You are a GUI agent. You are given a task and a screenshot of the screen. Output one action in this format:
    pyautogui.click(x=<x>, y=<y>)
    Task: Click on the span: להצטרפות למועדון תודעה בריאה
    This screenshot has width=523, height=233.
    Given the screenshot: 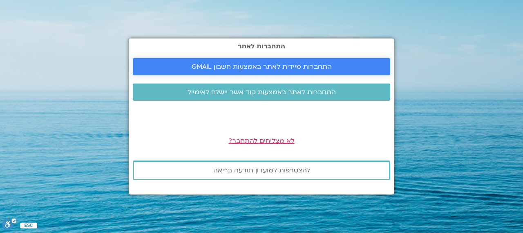 What is the action you would take?
    pyautogui.click(x=262, y=170)
    